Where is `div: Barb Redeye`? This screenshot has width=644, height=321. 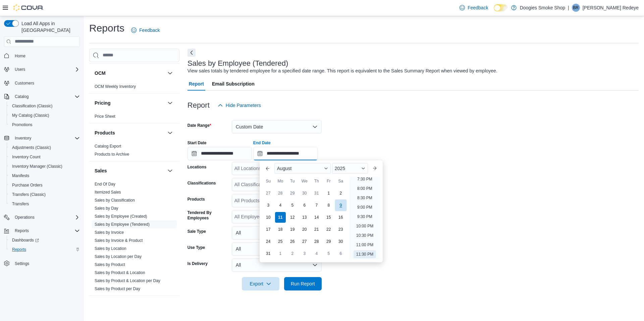 div: Barb Redeye is located at coordinates (576, 8).